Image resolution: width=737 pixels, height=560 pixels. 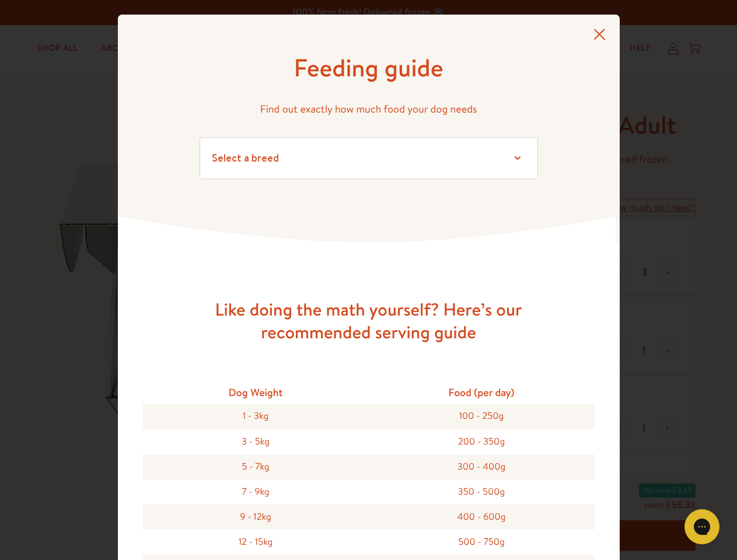 What do you see at coordinates (482, 416) in the screenshot?
I see `div: 100 - 250g` at bounding box center [482, 416].